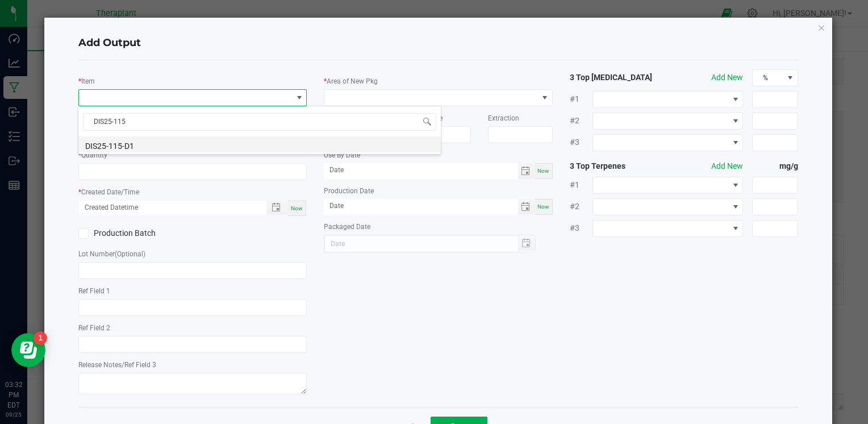  I want to click on label: Production Date, so click(349, 191).